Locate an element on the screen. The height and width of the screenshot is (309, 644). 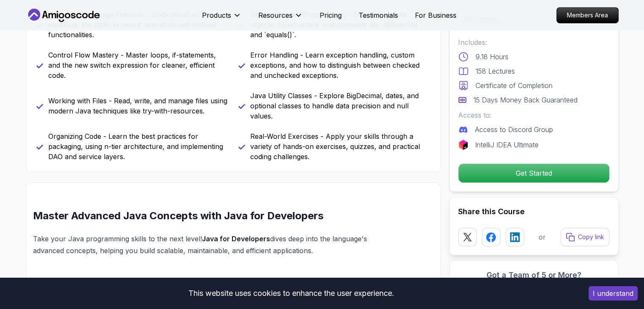
p: Control Flow Mastery - Master loops, if-statements, and the new switch expression for cleaner, ef... is located at coordinates (138, 65).